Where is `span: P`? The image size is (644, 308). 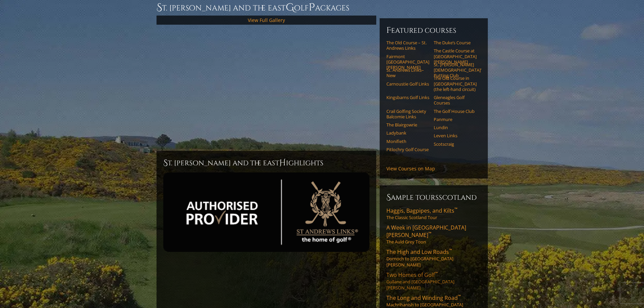 span: P is located at coordinates (312, 7).